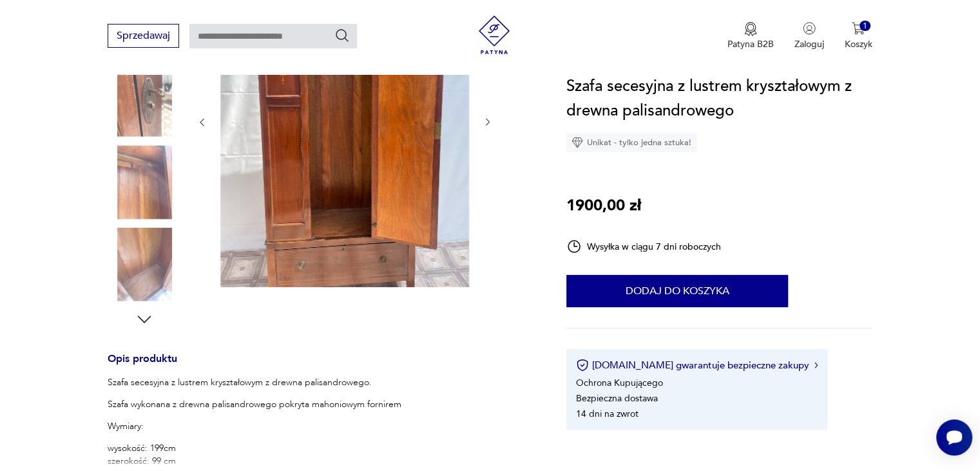 Image resolution: width=980 pixels, height=471 pixels. What do you see at coordinates (322, 365) in the screenshot?
I see `h3: Opis produktu` at bounding box center [322, 365].